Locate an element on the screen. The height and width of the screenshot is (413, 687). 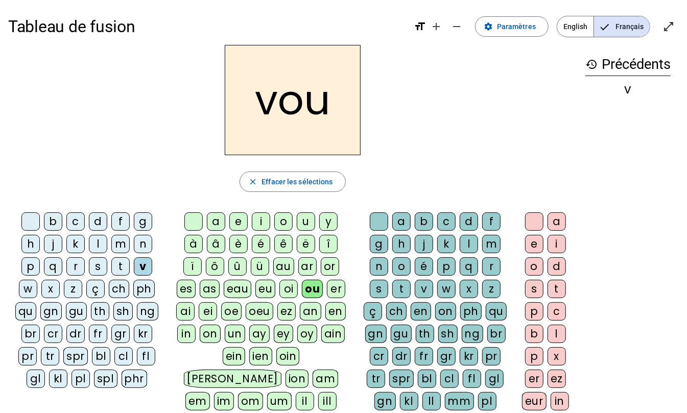
mat-icon: close is located at coordinates (253, 182).